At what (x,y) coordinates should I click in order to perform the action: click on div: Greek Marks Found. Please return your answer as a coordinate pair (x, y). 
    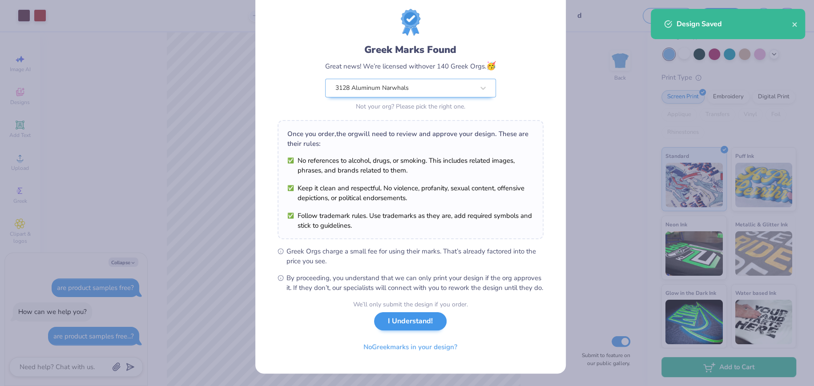
    Looking at the image, I should click on (411, 50).